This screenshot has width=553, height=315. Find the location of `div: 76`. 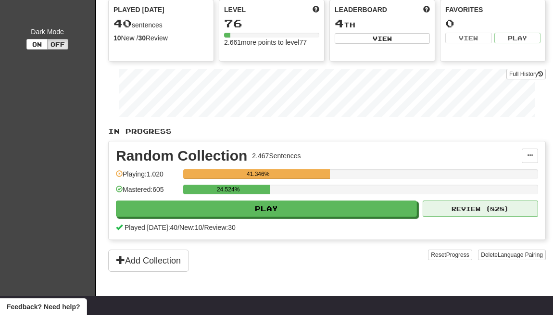

div: 76 is located at coordinates (272, 23).